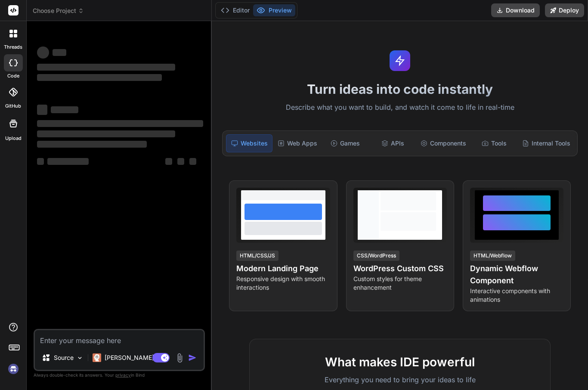 The width and height of the screenshot is (588, 390). Describe the element at coordinates (400, 362) in the screenshot. I see `h2: What makes IDE powerful` at that location.